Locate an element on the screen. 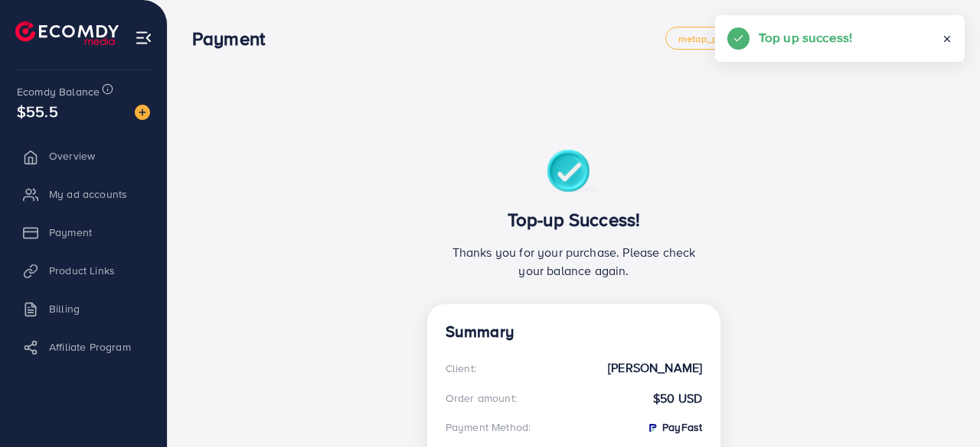  h5: Top up success! is located at coordinates (805, 38).